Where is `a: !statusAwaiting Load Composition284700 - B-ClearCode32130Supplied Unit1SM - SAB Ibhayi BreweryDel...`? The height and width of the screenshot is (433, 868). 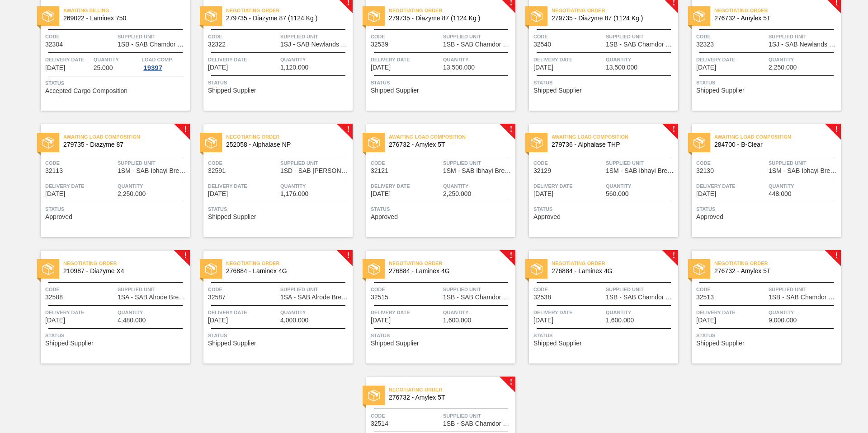 a: !statusAwaiting Load Composition284700 - B-ClearCode32130Supplied Unit1SM - SAB Ibhayi BreweryDel... is located at coordinates (760, 180).